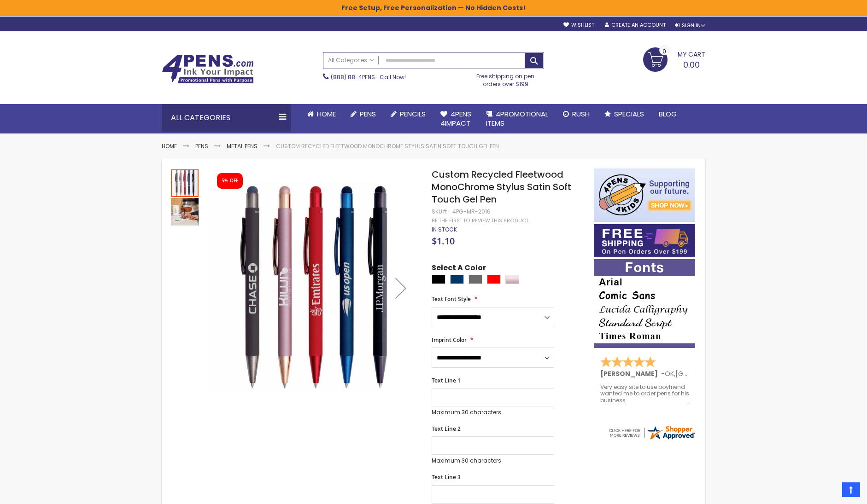 The width and height of the screenshot is (867, 504). What do you see at coordinates (480, 221) in the screenshot?
I see `a: Be the first to review this product` at bounding box center [480, 221].